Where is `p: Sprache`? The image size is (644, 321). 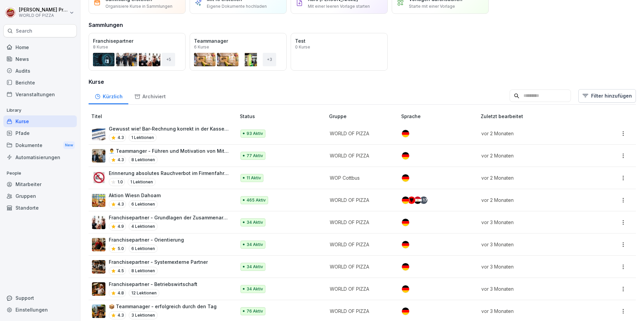
p: Sprache is located at coordinates (440, 116).